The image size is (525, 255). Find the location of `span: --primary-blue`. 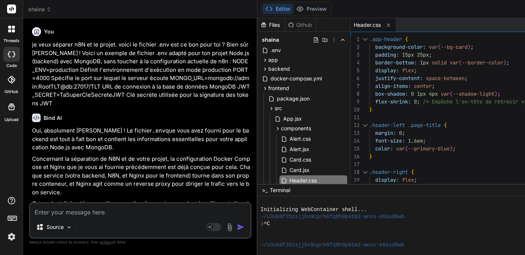

span: --primary-blue is located at coordinates (429, 149).